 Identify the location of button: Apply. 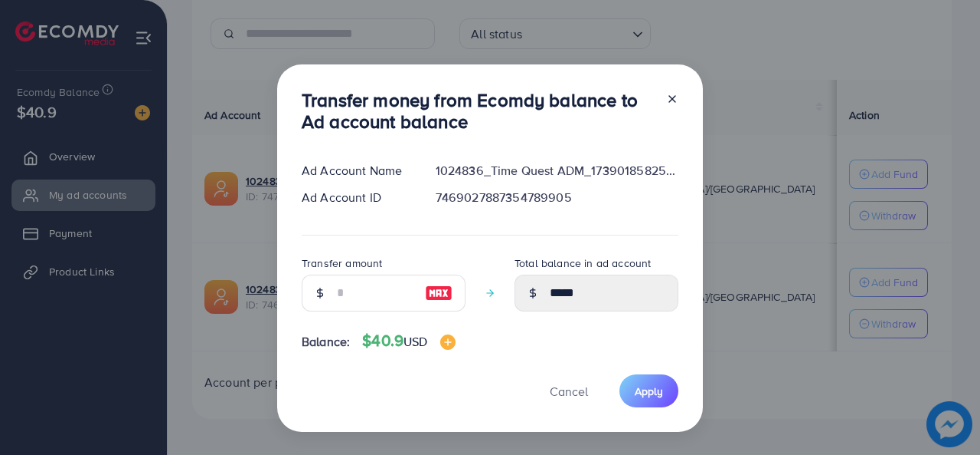
(649, 390).